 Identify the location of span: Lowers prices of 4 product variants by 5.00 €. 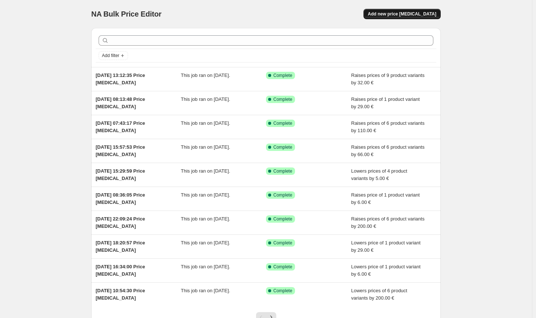
(379, 174).